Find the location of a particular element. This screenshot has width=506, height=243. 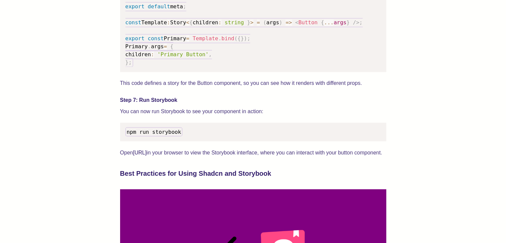

span: npm run storybook is located at coordinates (154, 131).